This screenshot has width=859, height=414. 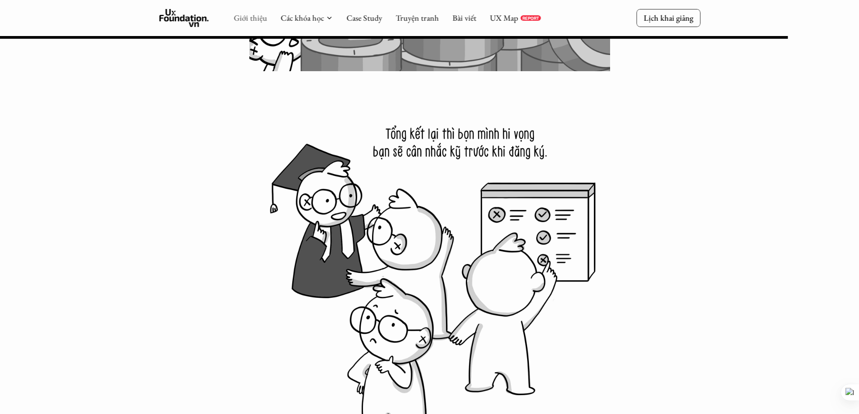 What do you see at coordinates (302, 18) in the screenshot?
I see `a: Các khóa học` at bounding box center [302, 18].